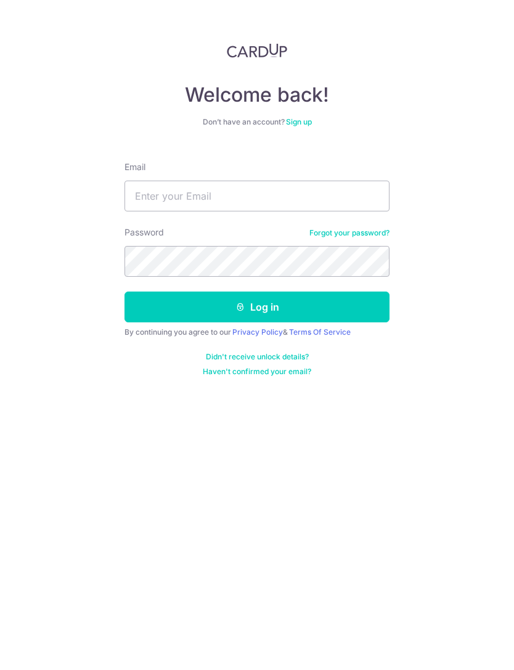 The width and height of the screenshot is (514, 670). Describe the element at coordinates (144, 232) in the screenshot. I see `label: Password` at that location.